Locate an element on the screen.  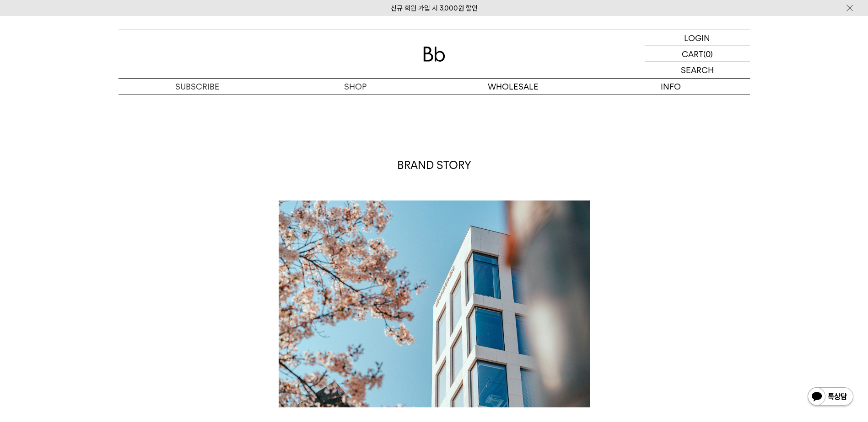
p: SHOP is located at coordinates (355, 87).